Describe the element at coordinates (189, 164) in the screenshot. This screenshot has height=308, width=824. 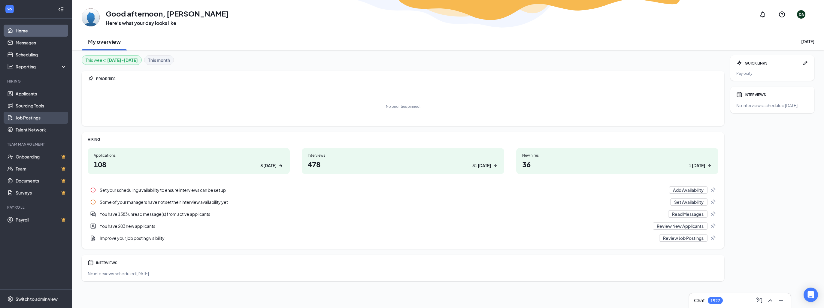
I see `h1: 108` at that location.